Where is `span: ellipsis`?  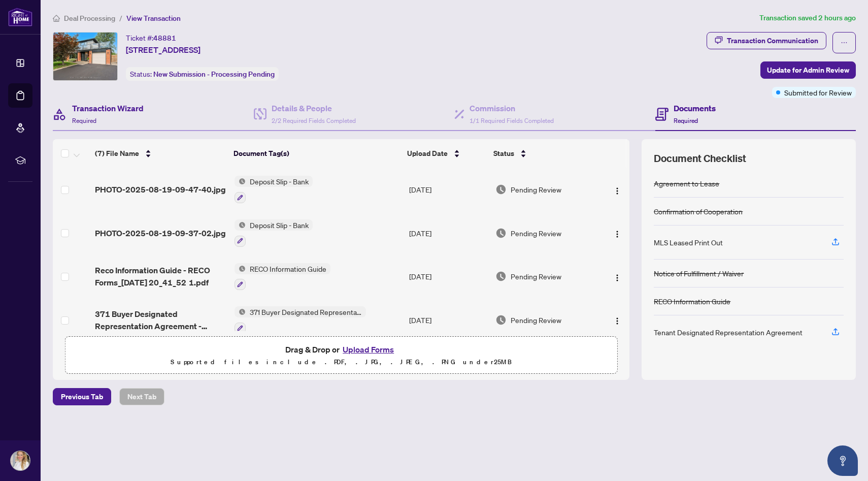
span: ellipsis is located at coordinates (844, 43).